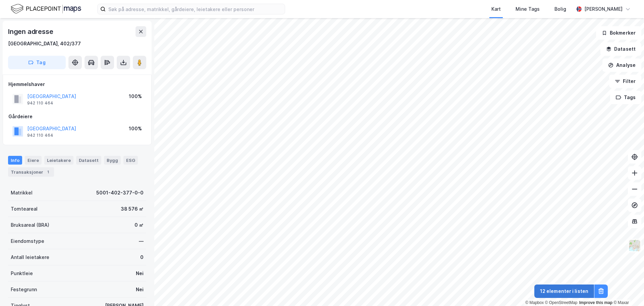 This screenshot has width=644, height=306. Describe the element at coordinates (619, 33) in the screenshot. I see `button: Bokmerker` at that location.